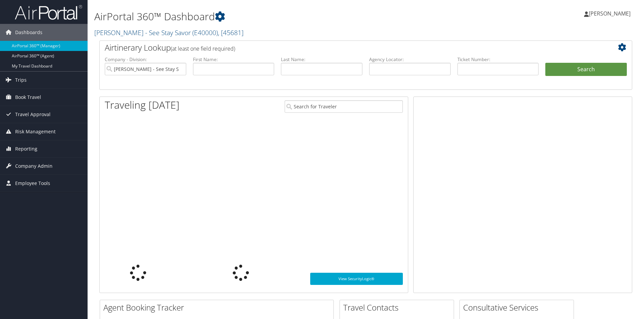 Image resolution: width=644 pixels, height=319 pixels. What do you see at coordinates (21, 80) in the screenshot?
I see `span: Trips` at bounding box center [21, 80].